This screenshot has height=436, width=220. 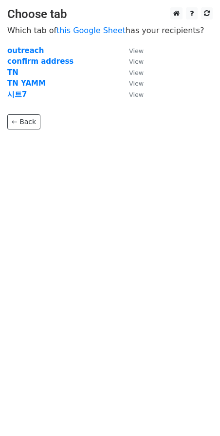 I want to click on strong: confirm address, so click(x=40, y=61).